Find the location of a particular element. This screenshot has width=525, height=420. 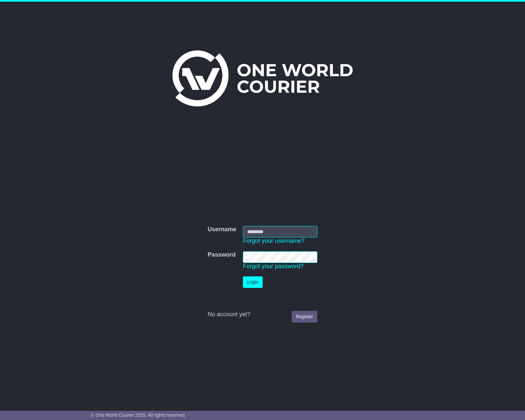

a: Forgot your username? is located at coordinates (273, 240).